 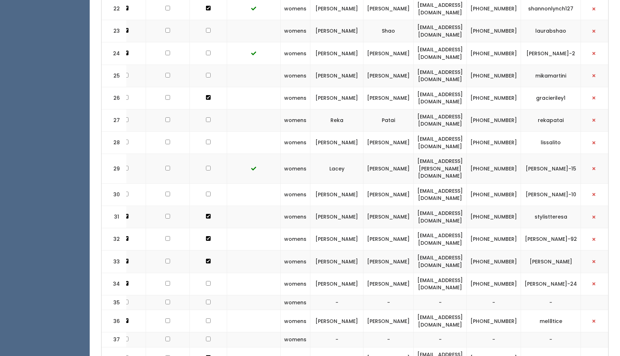 What do you see at coordinates (337, 120) in the screenshot?
I see `td: Reka` at bounding box center [337, 120].